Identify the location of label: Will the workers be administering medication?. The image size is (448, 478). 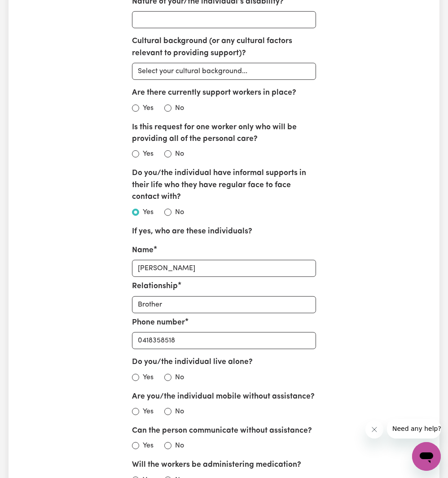
(216, 465).